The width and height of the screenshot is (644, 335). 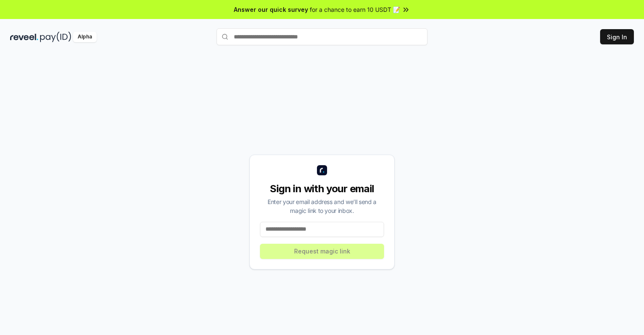 What do you see at coordinates (24, 37) in the screenshot?
I see `img: reveel_dark` at bounding box center [24, 37].